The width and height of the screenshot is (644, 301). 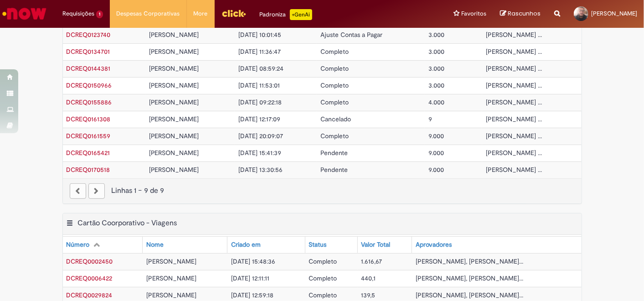 What do you see at coordinates (88, 170) in the screenshot?
I see `span: DCREQ0170518` at bounding box center [88, 170].